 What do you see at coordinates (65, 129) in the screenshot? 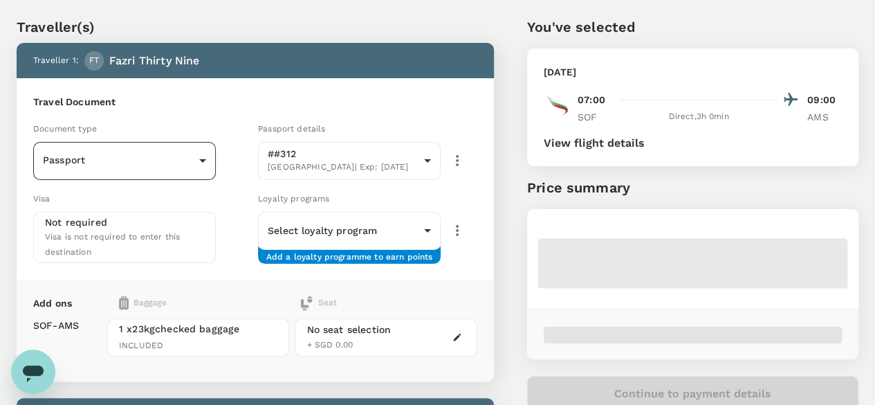
I see `span: Document type` at bounding box center [65, 129].